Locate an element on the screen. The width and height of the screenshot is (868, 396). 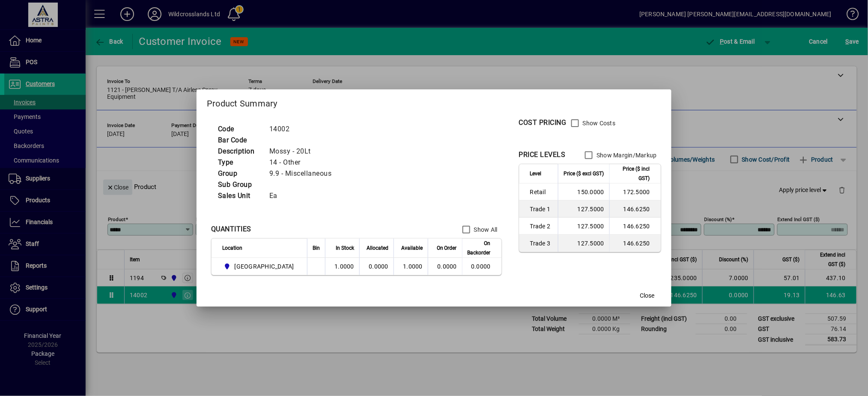
span: Price ($ excl GST) is located at coordinates (584, 174).